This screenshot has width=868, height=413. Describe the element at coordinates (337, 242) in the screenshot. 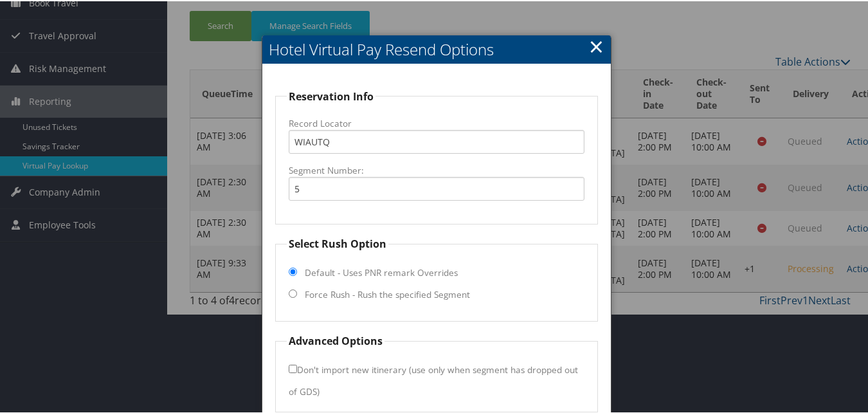

I see `legend: Select Rush Option` at that location.